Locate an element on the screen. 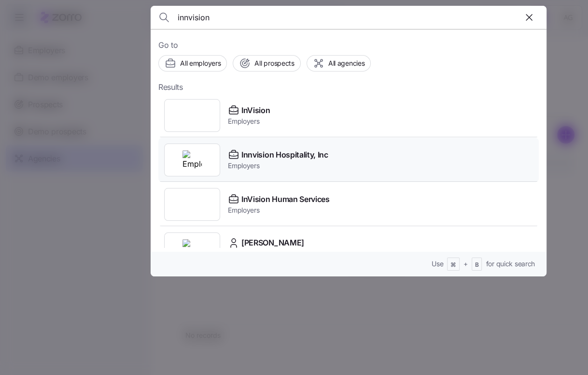  button: All employers is located at coordinates (193, 63).